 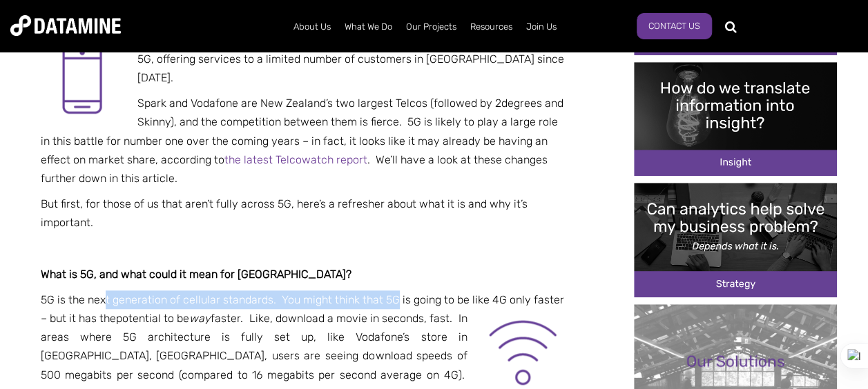 I want to click on p: But first, for those of us that aren’t fully across 5G, here’s a refresher about what it is and w..., so click(x=302, y=213).